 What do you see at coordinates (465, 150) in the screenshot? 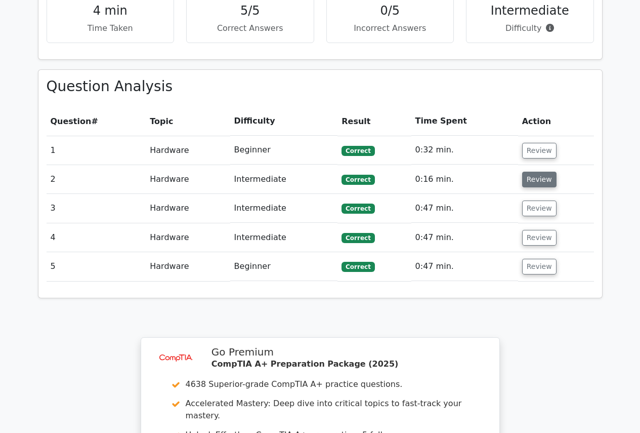
I see `td: 0:32 min.` at bounding box center [465, 150].